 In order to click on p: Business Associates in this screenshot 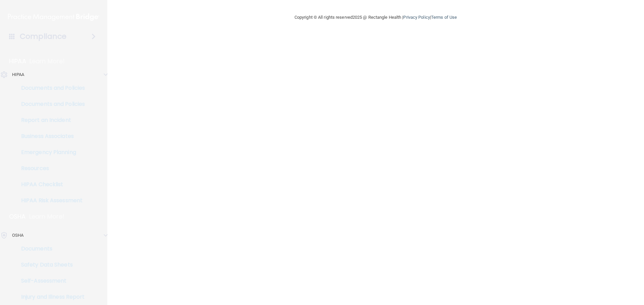, I will do `click(50, 137)`.